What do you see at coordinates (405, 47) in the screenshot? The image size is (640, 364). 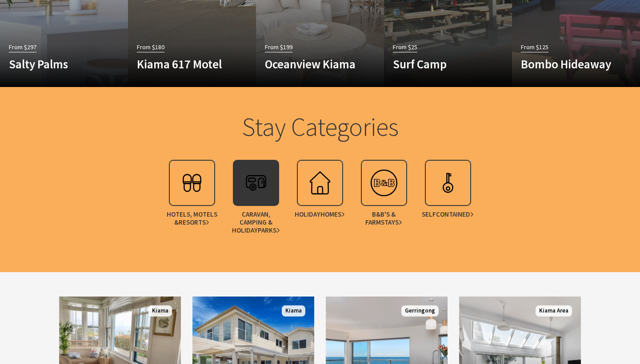 I see `span: From $25` at bounding box center [405, 47].